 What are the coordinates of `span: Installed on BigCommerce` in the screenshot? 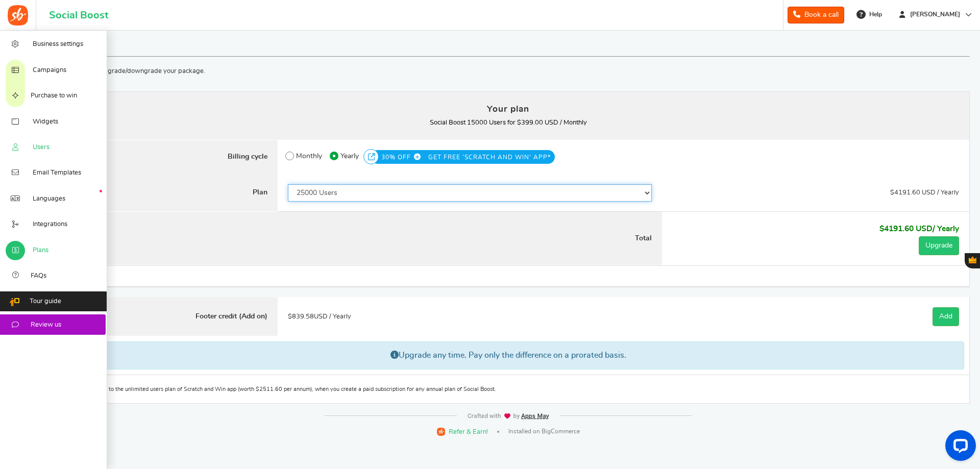 It's located at (544, 431).